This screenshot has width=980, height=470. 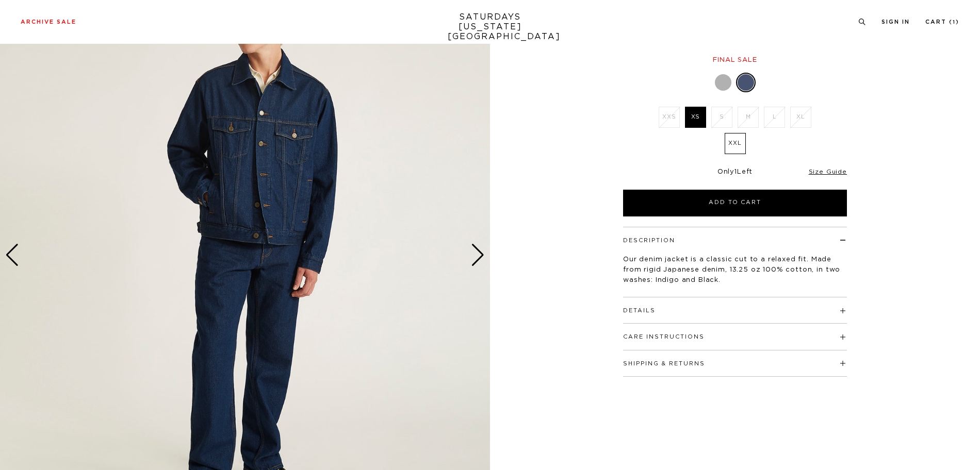 What do you see at coordinates (735, 270) in the screenshot?
I see `p: Our denim jacket is a classic cut to a relaxed fit. Made from rigid Japanese denim, 13.25 oz 100%...` at bounding box center [735, 270].